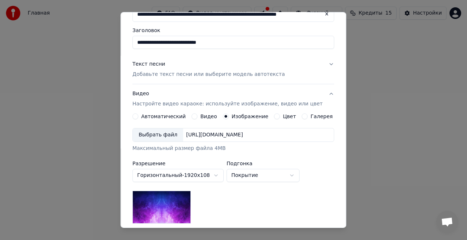  I want to click on button: Текст песниДобавьте текст песни или выберите модель автотекста, so click(233, 69).